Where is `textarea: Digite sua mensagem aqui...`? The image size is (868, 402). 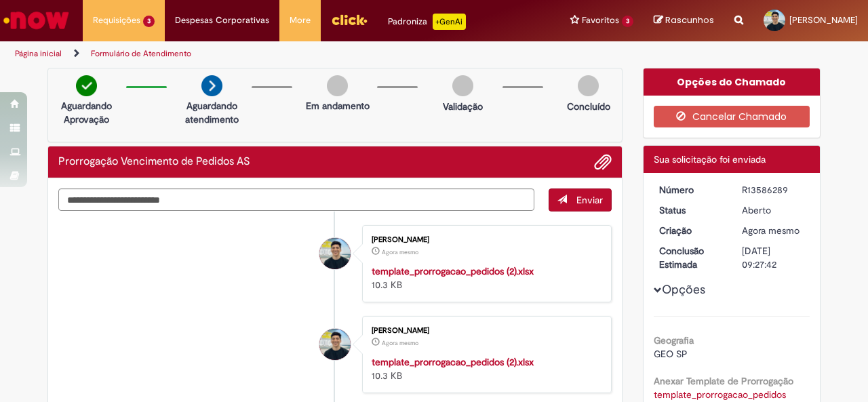 textarea: Digite sua mensagem aqui... is located at coordinates (297, 200).